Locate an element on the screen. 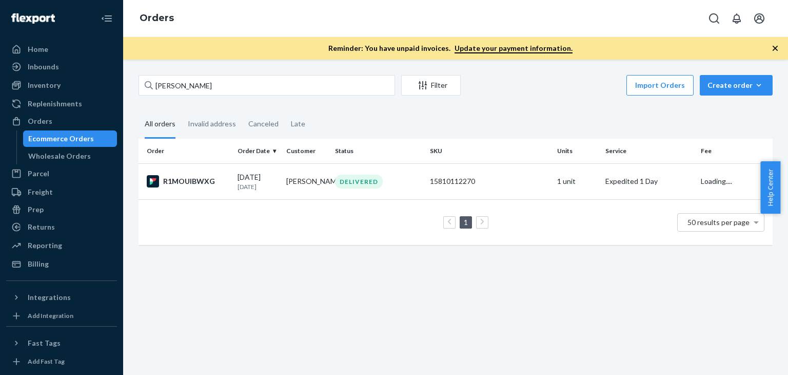 The height and width of the screenshot is (375, 788). a: Page 1 is your current page is located at coordinates (466, 222).